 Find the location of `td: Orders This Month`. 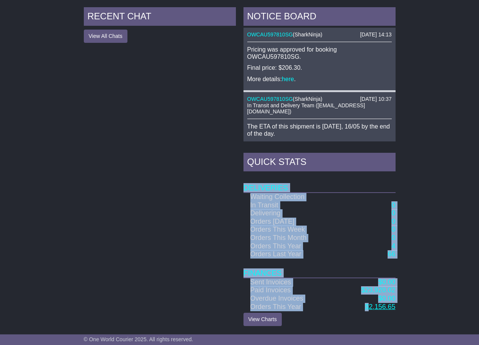

td: Orders This Month is located at coordinates (289, 238).